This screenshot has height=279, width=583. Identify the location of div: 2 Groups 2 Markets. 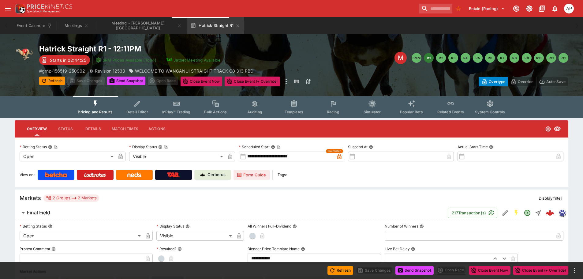
(71, 198).